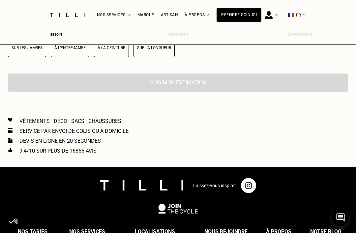  I want to click on button: Sur les jambes, so click(27, 47).